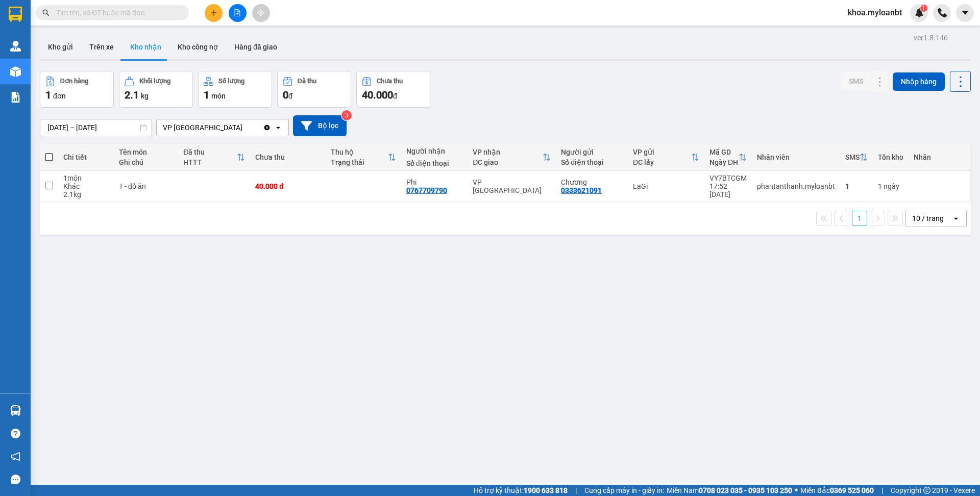 This screenshot has height=496, width=980. I want to click on span: caret-down, so click(965, 13).